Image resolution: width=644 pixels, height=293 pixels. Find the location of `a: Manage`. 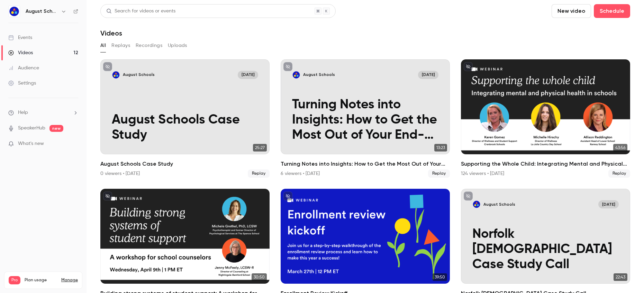

a: Manage is located at coordinates (70, 281).